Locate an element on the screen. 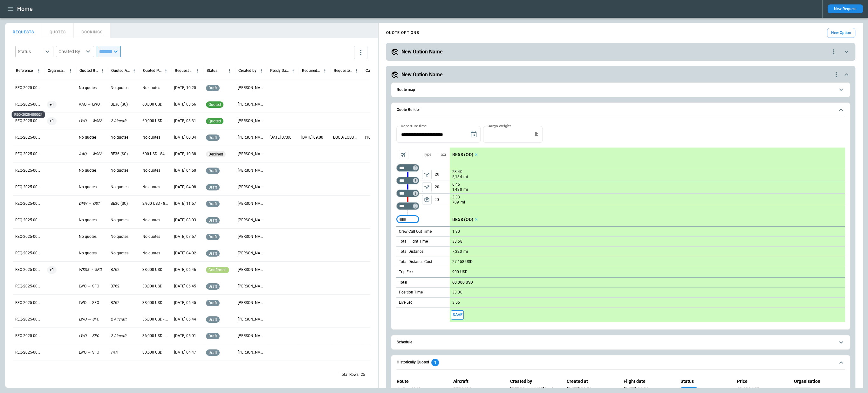 The width and height of the screenshot is (868, 393). p: REQ-2025-000011 is located at coordinates (29, 319).